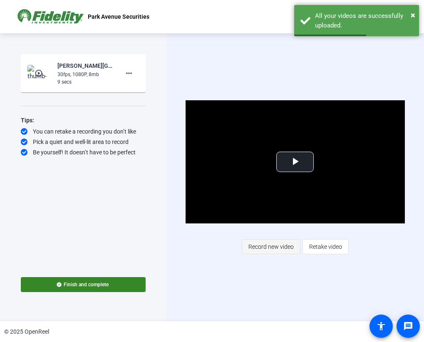  I want to click on mat-icon: more_horiz, so click(129, 73).